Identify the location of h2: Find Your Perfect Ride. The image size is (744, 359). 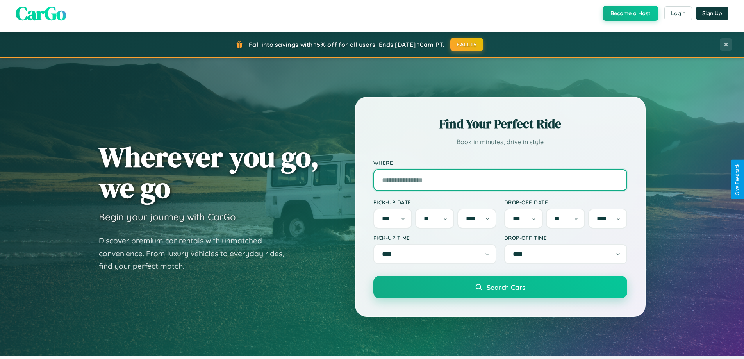
(500, 124).